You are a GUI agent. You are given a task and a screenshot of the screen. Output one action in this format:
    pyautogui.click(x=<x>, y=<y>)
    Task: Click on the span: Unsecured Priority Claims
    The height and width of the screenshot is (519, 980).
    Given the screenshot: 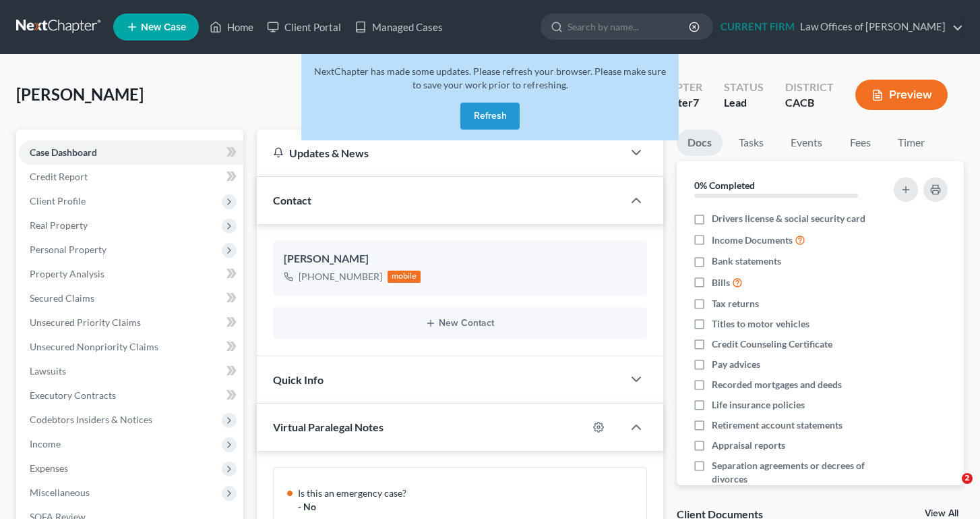 What is the action you would take?
    pyautogui.click(x=85, y=322)
    